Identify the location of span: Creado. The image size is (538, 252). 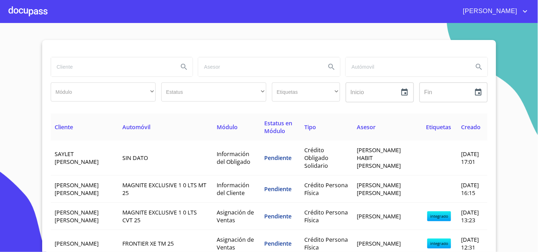
(470, 127).